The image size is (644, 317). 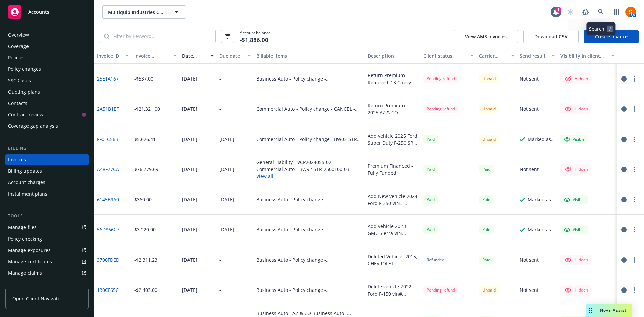 I want to click on div: Pending refund, so click(x=441, y=79).